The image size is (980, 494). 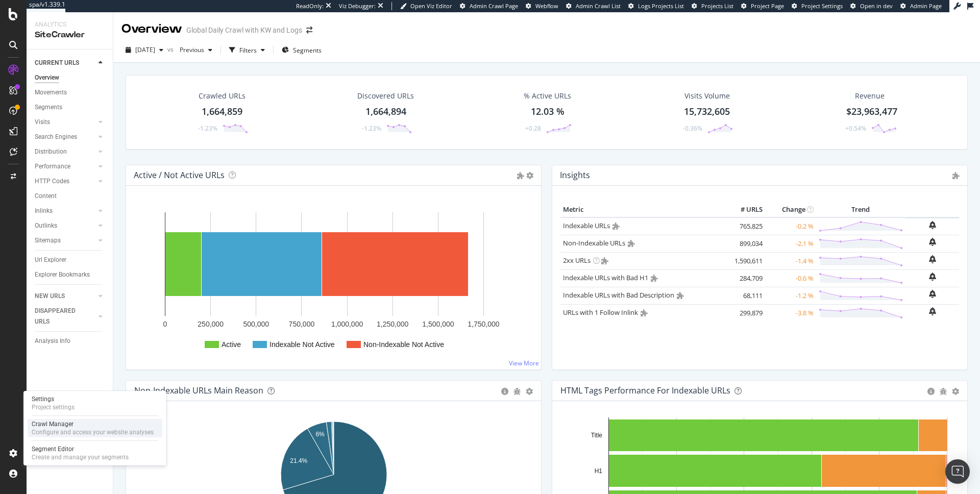 I want to click on a: Performance, so click(x=65, y=166).